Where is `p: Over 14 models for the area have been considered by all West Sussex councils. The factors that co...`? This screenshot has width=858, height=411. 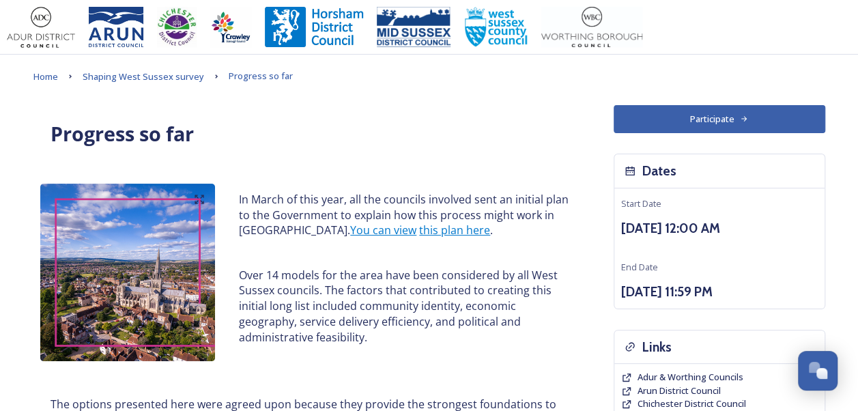 p: Over 14 models for the area have been considered by all West Sussex councils. The factors that co... is located at coordinates (403, 306).